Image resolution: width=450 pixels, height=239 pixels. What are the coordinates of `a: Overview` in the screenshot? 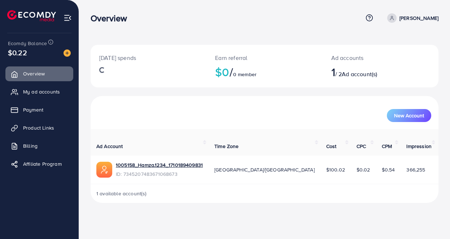 It's located at (39, 74).